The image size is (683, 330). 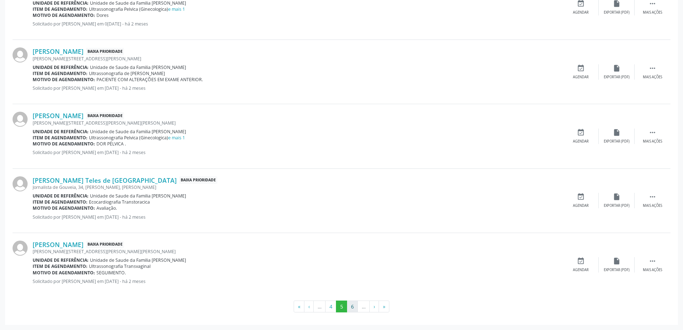 What do you see at coordinates (341, 306) in the screenshot?
I see `button: Go to page 5` at bounding box center [341, 306].